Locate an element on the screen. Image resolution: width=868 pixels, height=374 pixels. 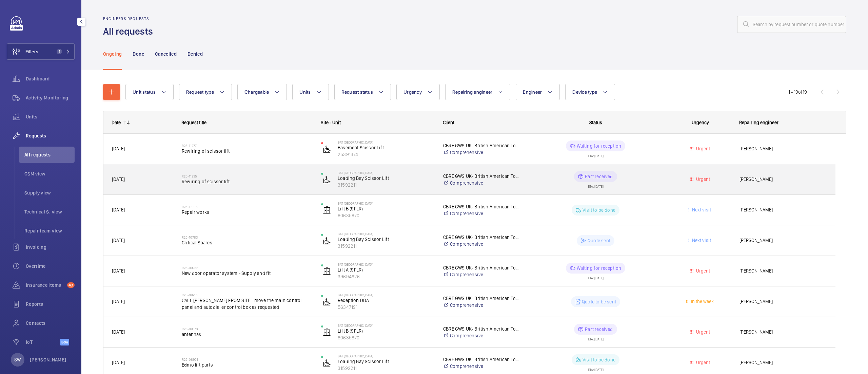
p: SW is located at coordinates (17, 360).